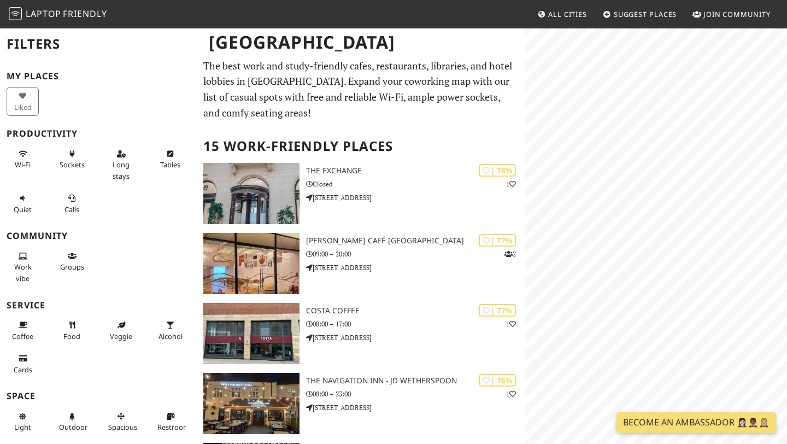 The height and width of the screenshot is (444, 787). What do you see at coordinates (170, 330) in the screenshot?
I see `button: Alcohol` at bounding box center [170, 330].